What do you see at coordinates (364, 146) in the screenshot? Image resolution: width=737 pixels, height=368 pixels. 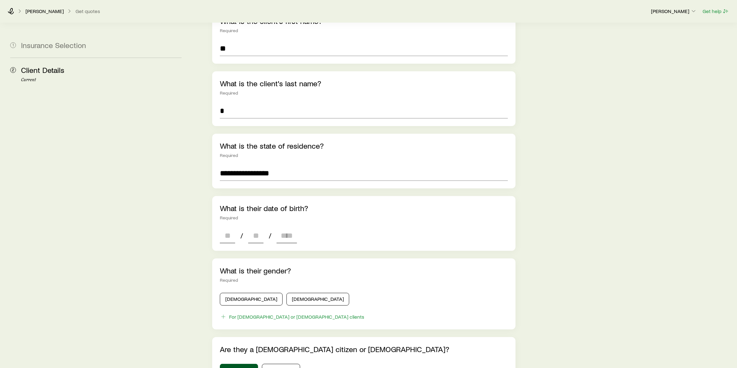 I see `p: What is the state of residence?` at bounding box center [364, 146].